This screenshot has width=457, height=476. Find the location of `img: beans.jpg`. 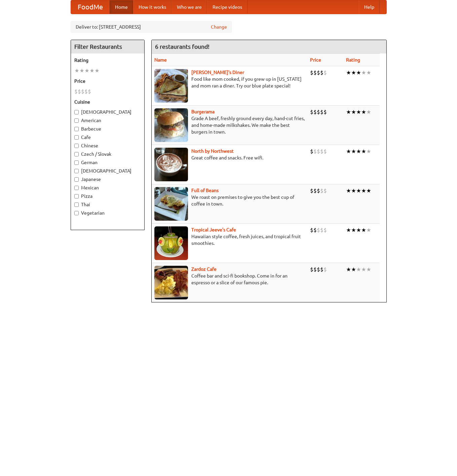

img: beans.jpg is located at coordinates (171, 204).